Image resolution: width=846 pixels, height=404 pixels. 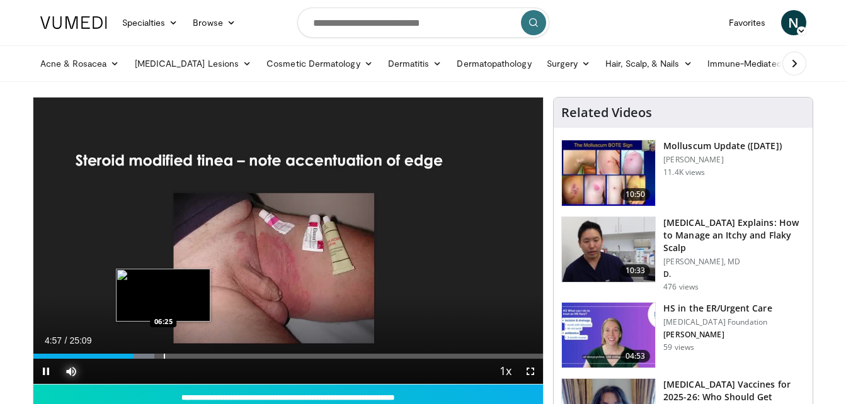 What do you see at coordinates (751, 64) in the screenshot?
I see `a: Immune-Mediated` at bounding box center [751, 64].